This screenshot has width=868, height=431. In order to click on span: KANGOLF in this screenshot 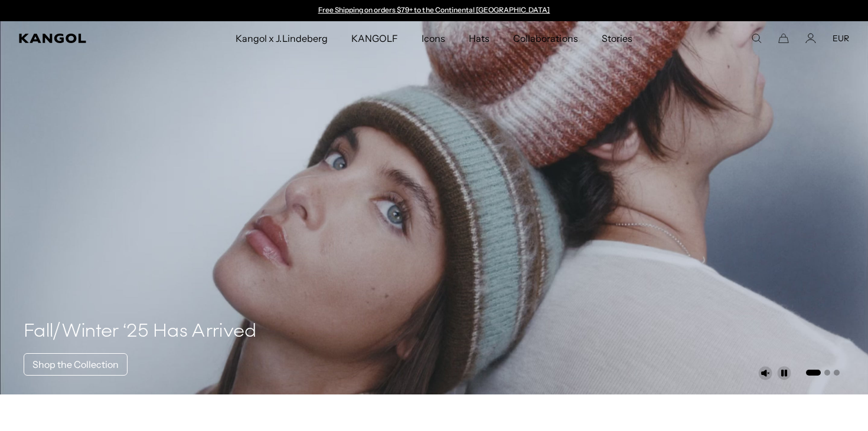, I will do `click(374, 38)`.